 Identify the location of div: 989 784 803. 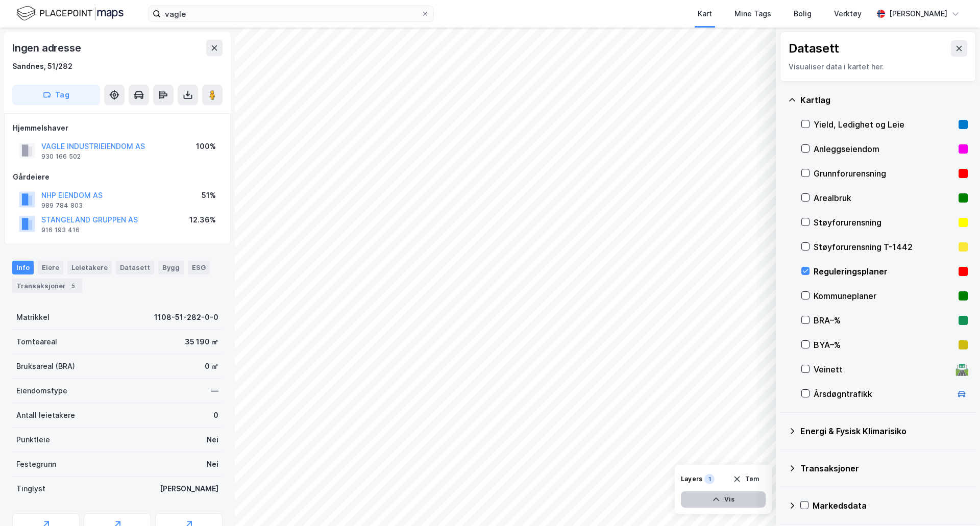
(62, 205).